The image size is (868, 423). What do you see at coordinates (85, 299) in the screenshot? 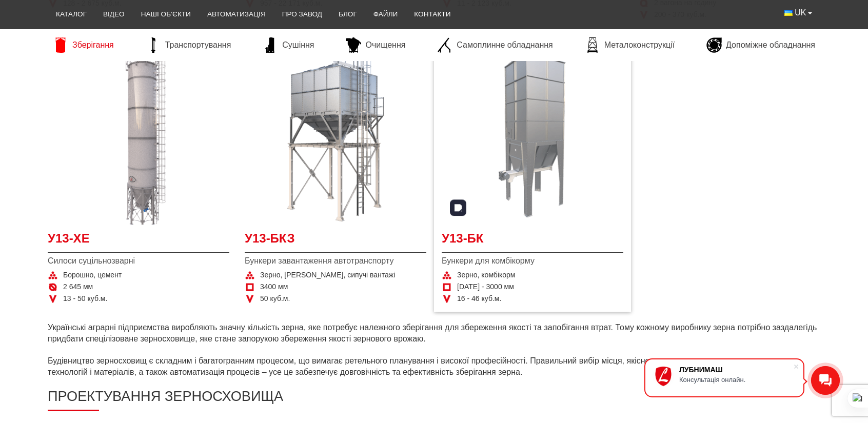
I see `span: 13 - 50 куб.м.` at bounding box center [85, 299].